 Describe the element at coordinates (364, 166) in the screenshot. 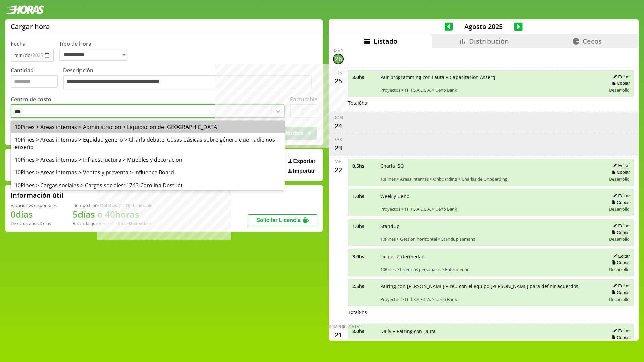

I see `span: 0.5 hs` at that location.